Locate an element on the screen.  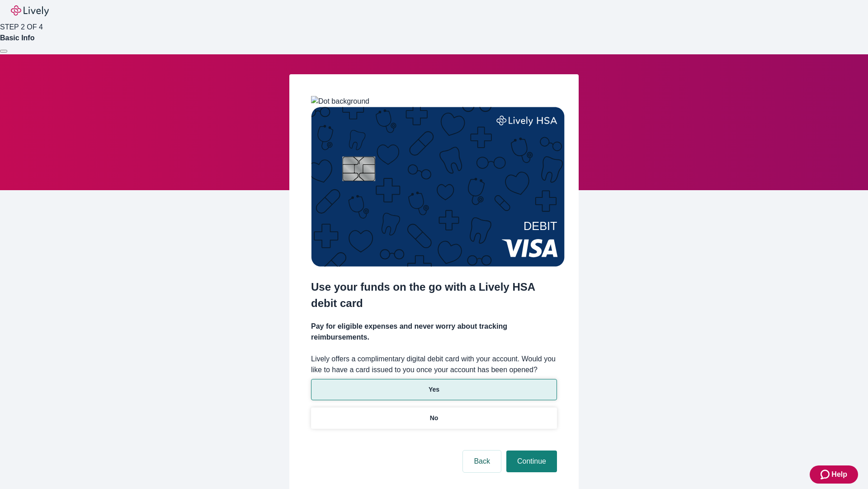
img: Dot background is located at coordinates (340, 101).